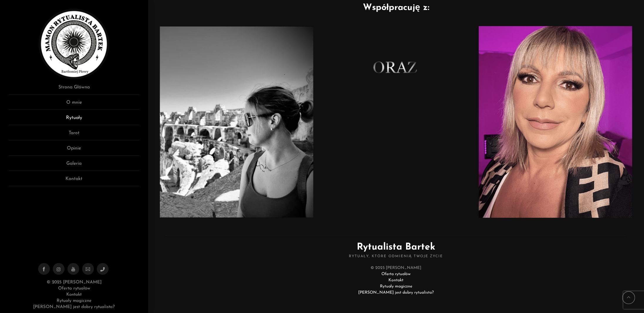  I want to click on a: Opinie, so click(74, 150).